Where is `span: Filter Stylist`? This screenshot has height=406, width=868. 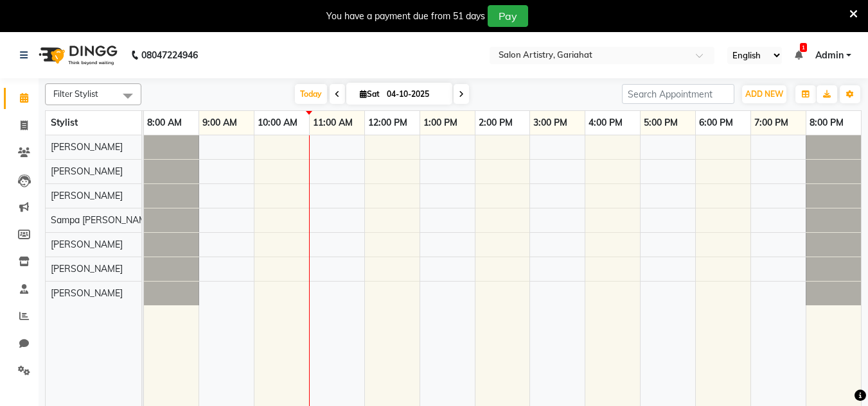
span: Filter Stylist is located at coordinates (76, 94).